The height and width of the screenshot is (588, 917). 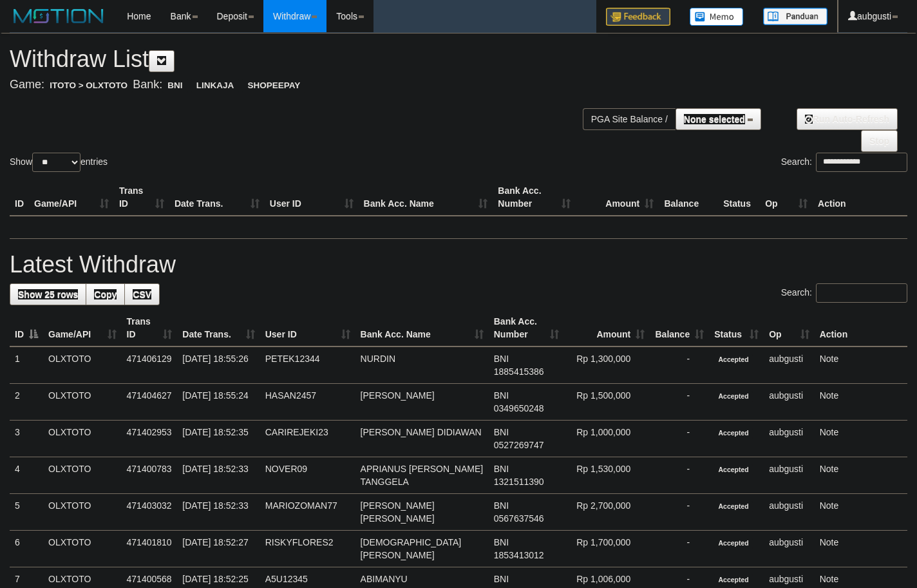 I want to click on a: Show 25 rows, so click(x=48, y=294).